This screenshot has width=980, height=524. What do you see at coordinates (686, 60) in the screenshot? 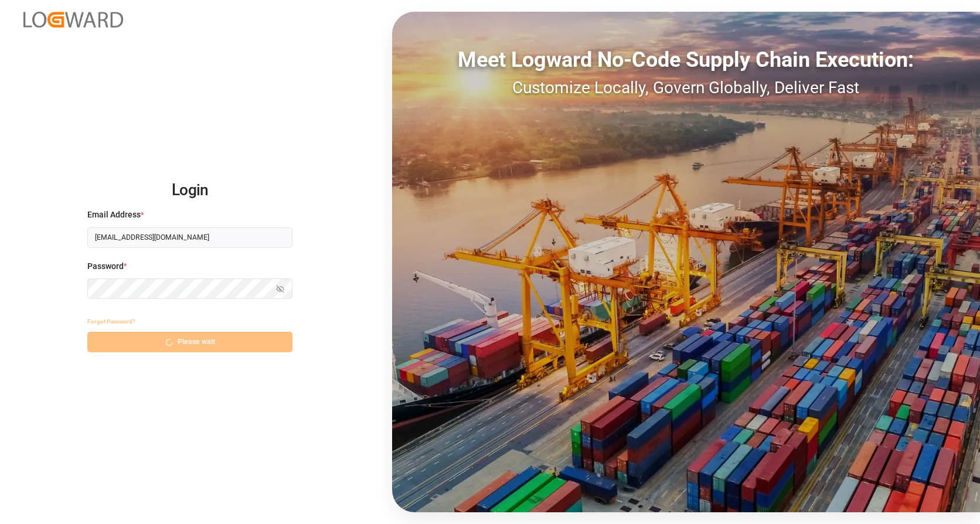
I see `div: Meet Logward No-Code Supply Chain Execution:` at bounding box center [686, 60].